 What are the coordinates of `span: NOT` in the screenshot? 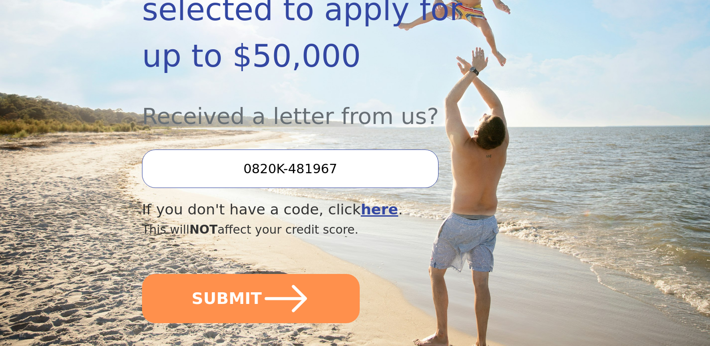 It's located at (203, 229).